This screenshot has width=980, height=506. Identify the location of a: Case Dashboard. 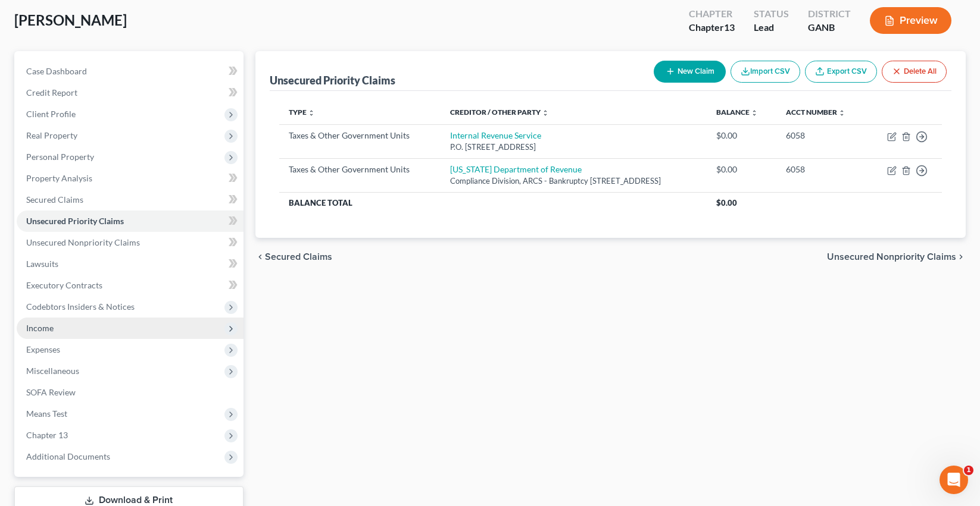
(130, 71).